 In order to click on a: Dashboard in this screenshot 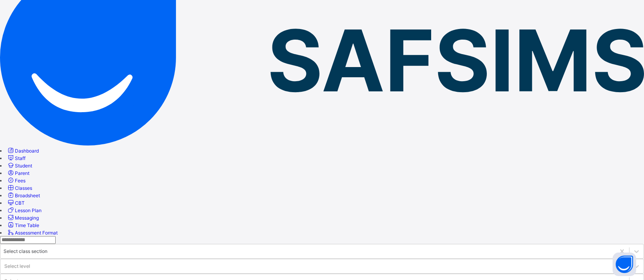, I will do `click(22, 151)`.